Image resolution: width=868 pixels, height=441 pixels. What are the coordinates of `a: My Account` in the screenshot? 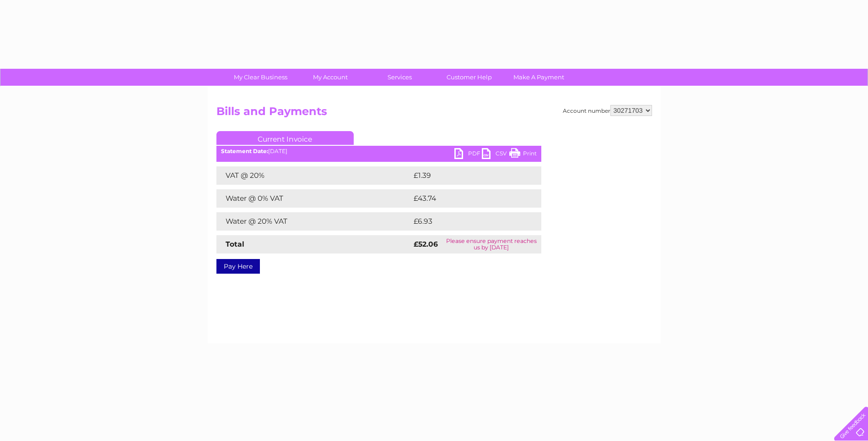 It's located at (330, 77).